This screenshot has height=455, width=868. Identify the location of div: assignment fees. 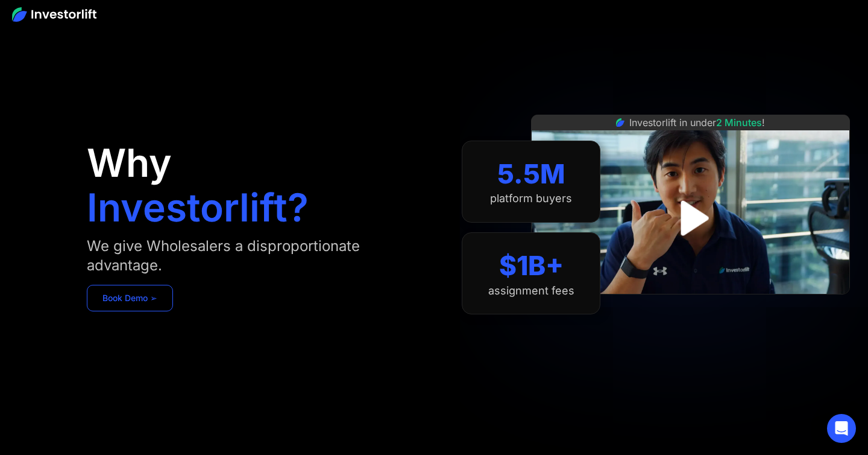
(531, 291).